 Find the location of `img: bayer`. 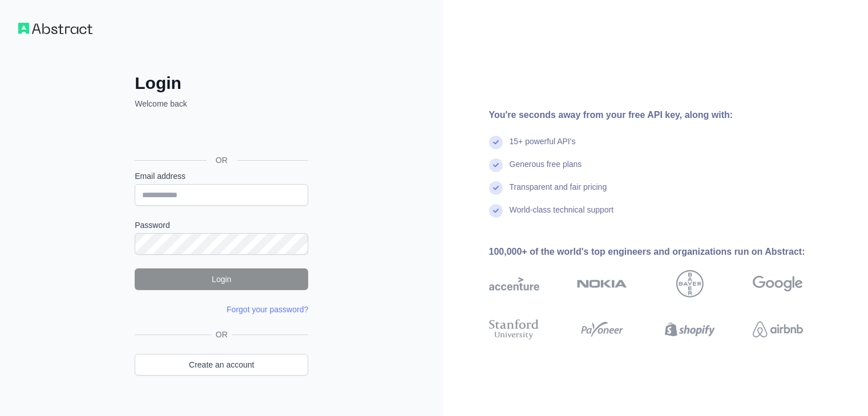

img: bayer is located at coordinates (690, 284).